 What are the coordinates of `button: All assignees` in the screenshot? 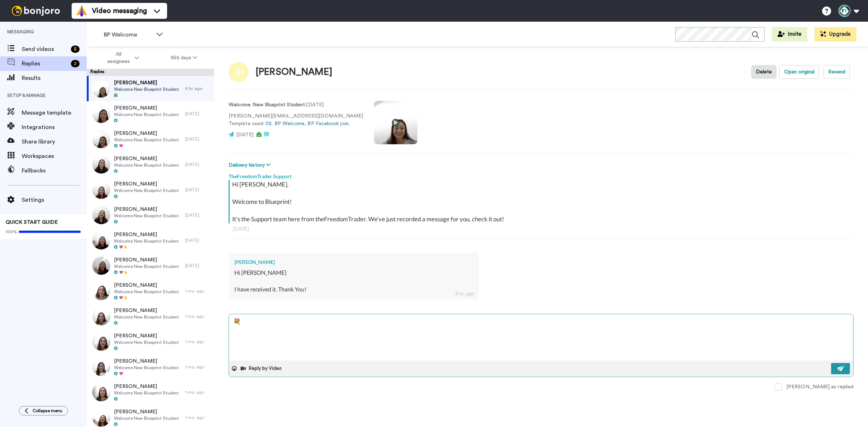 It's located at (121, 58).